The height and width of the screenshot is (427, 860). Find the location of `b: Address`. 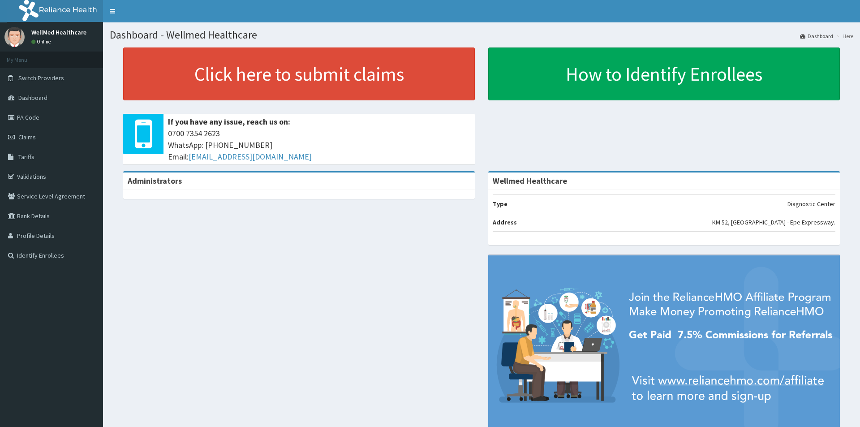

b: Address is located at coordinates (505, 222).